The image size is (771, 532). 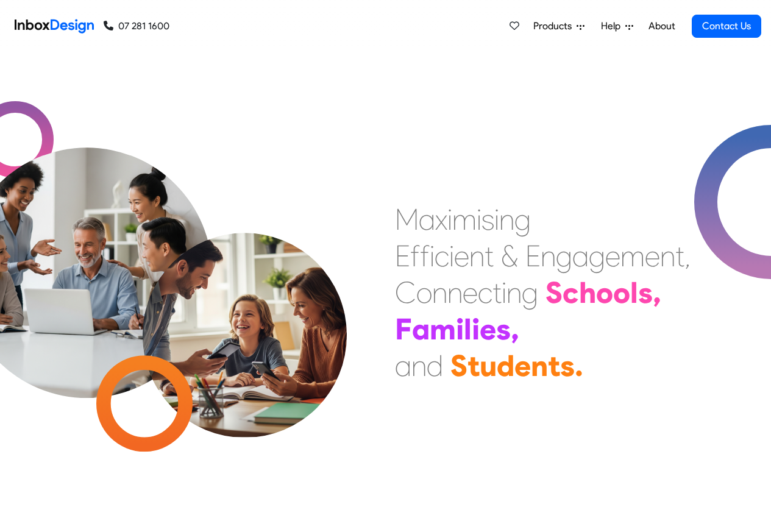 I want to click on a: About, so click(x=661, y=26).